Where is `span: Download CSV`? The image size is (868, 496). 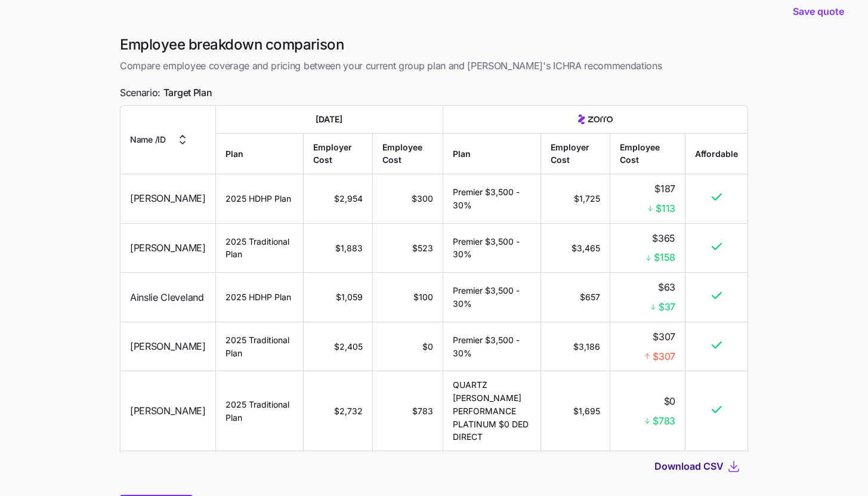
span: Download CSV is located at coordinates (689, 466).